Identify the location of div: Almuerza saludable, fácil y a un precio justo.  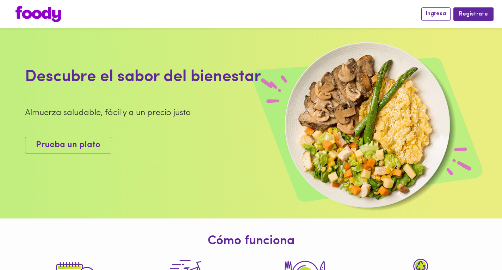
(175, 113).